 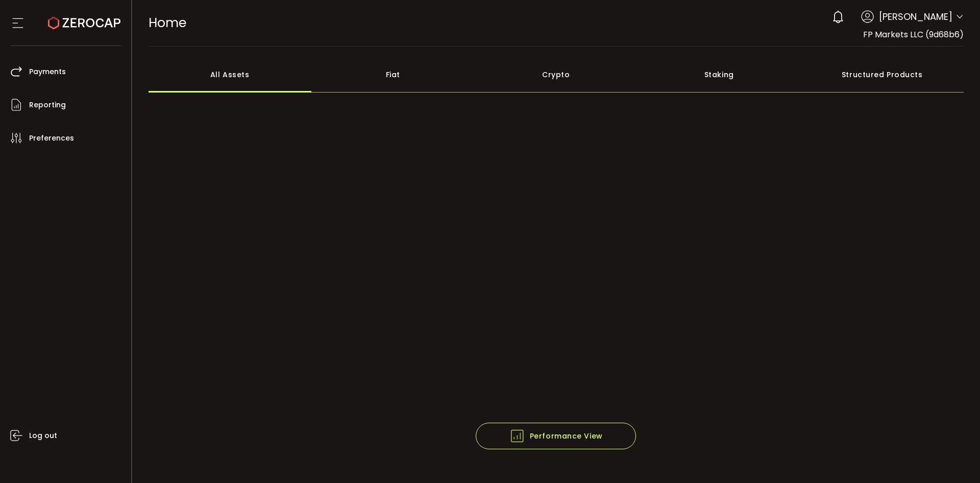 What do you see at coordinates (883, 74) in the screenshot?
I see `div: Structured Products` at bounding box center [883, 74].